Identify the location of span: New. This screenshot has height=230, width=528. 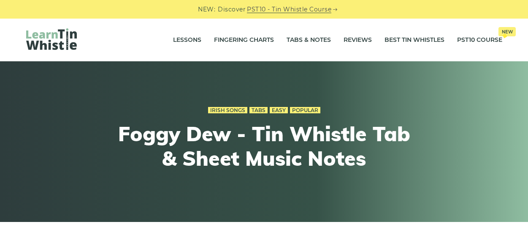
(507, 32).